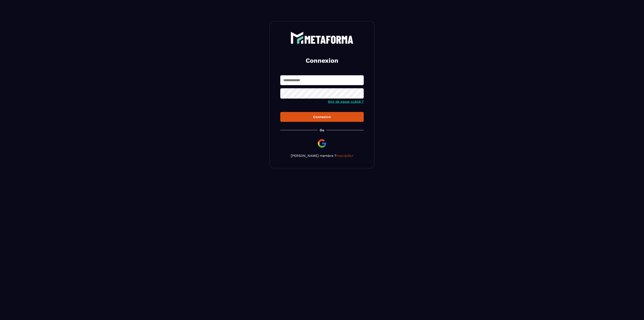 This screenshot has width=644, height=320. I want to click on div: Connexion, so click(322, 117).